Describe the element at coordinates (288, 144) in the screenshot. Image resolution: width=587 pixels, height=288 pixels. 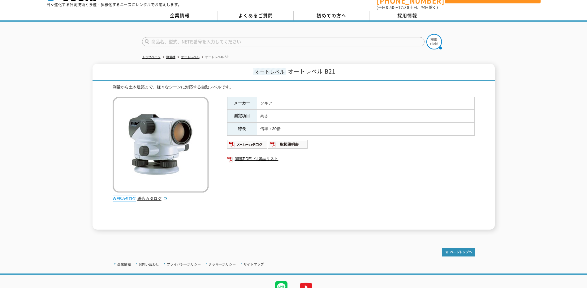
I see `img: 取扱説明書` at that location.